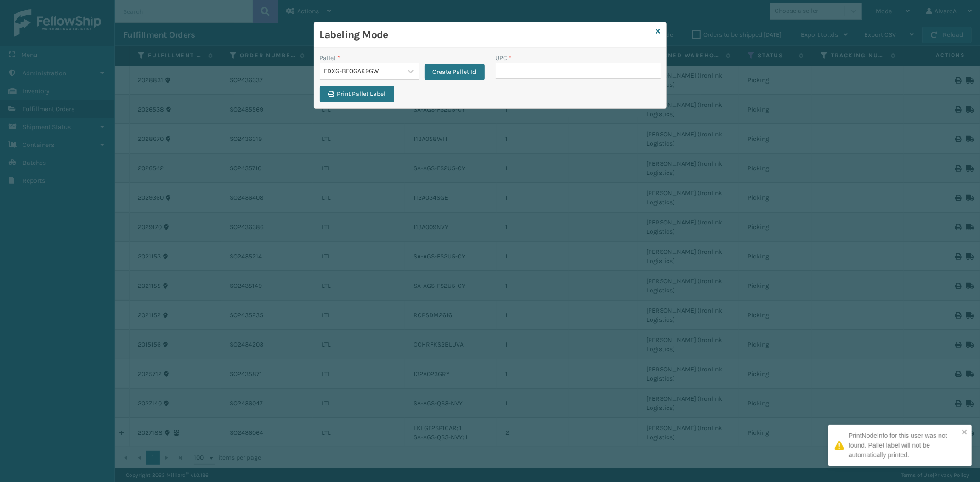  I want to click on div: PrintNodeInfo for this user was not found. Pallet label will not be automatically printed., so click(904, 445).